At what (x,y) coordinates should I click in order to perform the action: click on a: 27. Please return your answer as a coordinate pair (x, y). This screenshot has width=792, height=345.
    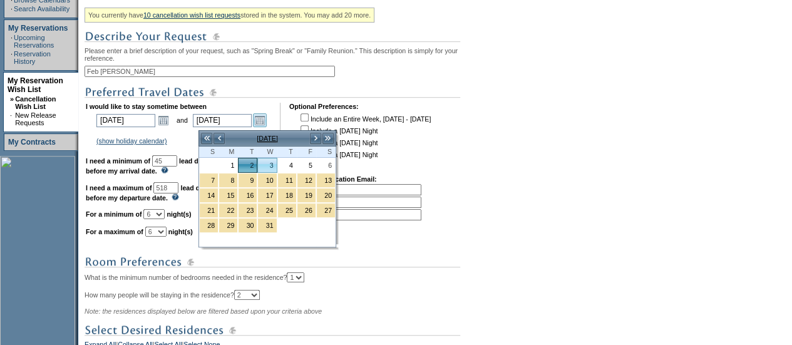
    Looking at the image, I should click on (326, 210).